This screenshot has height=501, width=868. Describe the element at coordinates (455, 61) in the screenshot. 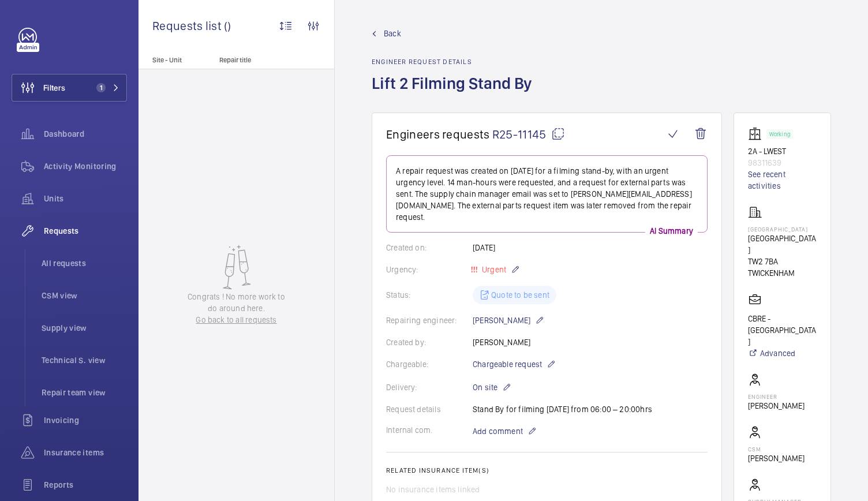

I see `h2: Engineer request details` at that location.